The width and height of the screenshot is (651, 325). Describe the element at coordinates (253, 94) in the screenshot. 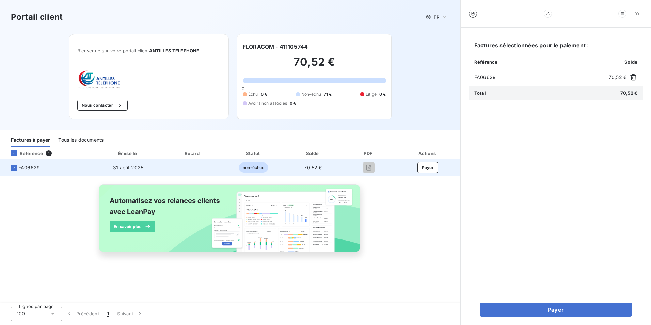

I see `span: Échu` at that location.